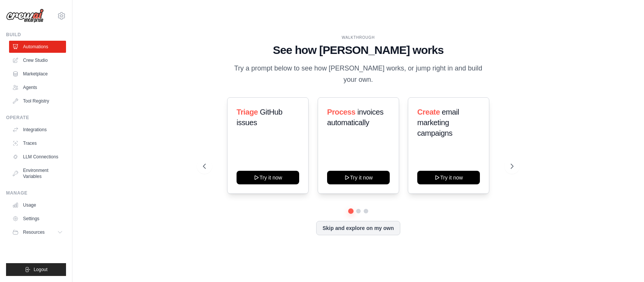  Describe the element at coordinates (37, 47) in the screenshot. I see `a: Automations` at that location.